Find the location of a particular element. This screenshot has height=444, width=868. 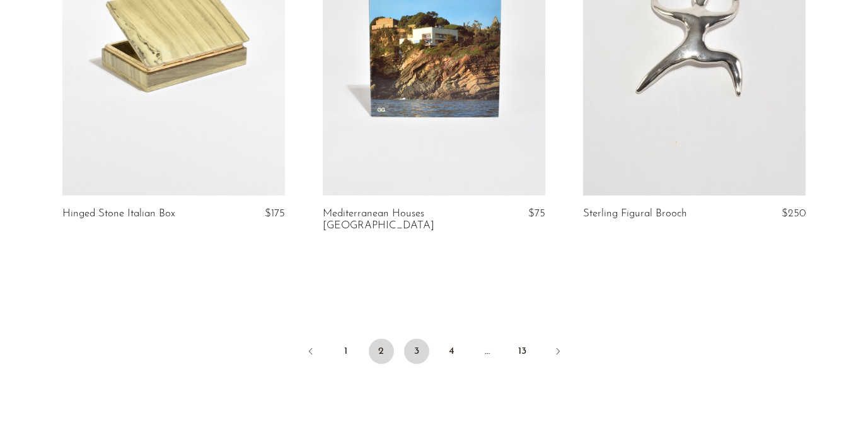

a: Next is located at coordinates (558, 352).